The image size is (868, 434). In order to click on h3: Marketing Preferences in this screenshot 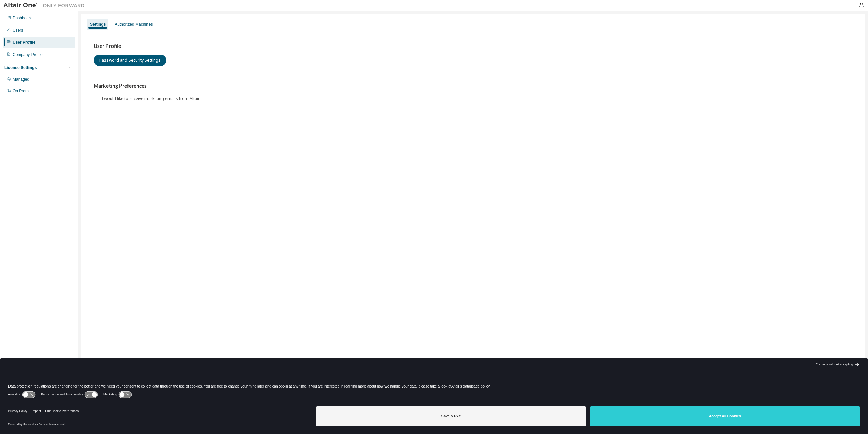, I will do `click(473, 85)`.